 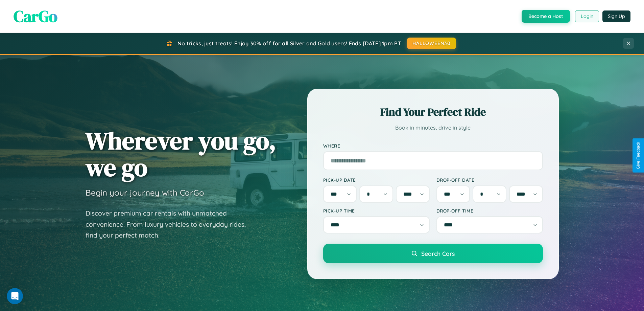 I want to click on p: Book in minutes, drive in style, so click(x=433, y=127).